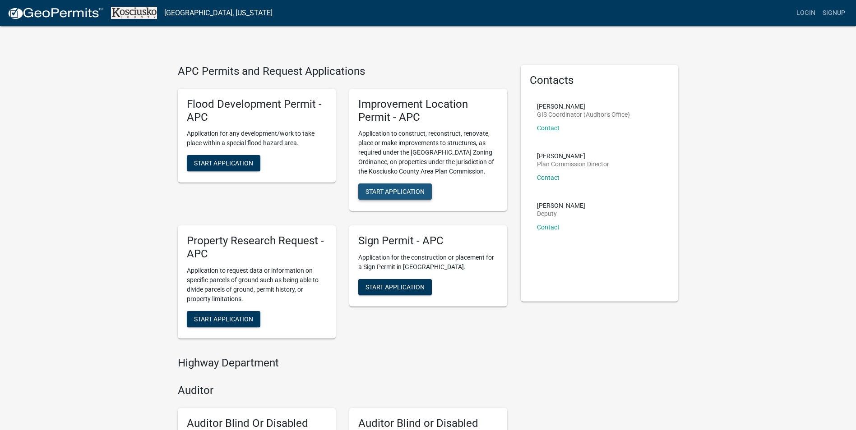 The height and width of the screenshot is (430, 856). Describe the element at coordinates (342, 71) in the screenshot. I see `h4: APC Permits and Request Applications` at that location.